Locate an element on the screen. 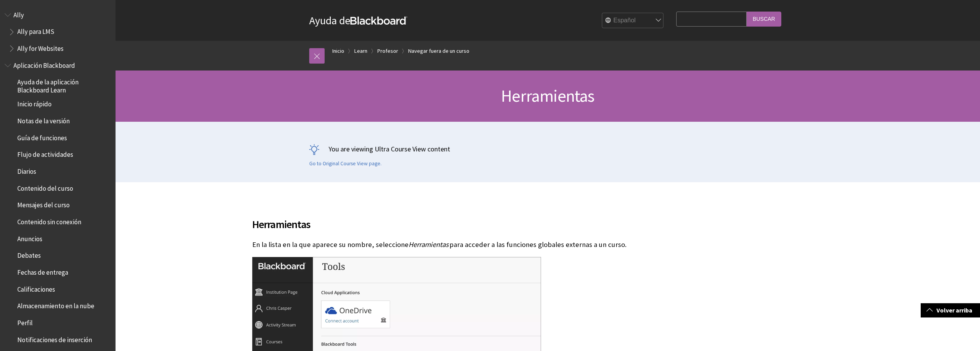 The height and width of the screenshot is (351, 980). span: Ally para LMS is located at coordinates (36, 31).